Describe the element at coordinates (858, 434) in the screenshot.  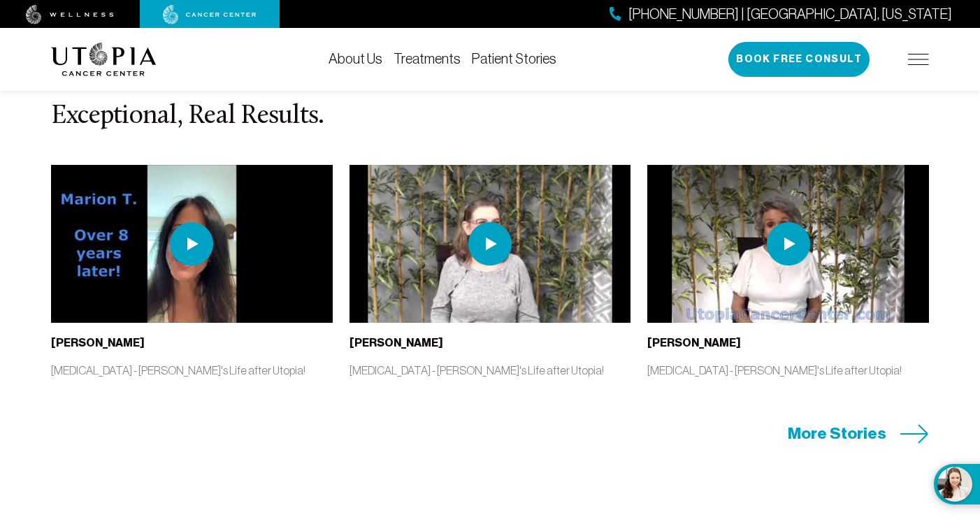
I see `a: More Stories` at that location.